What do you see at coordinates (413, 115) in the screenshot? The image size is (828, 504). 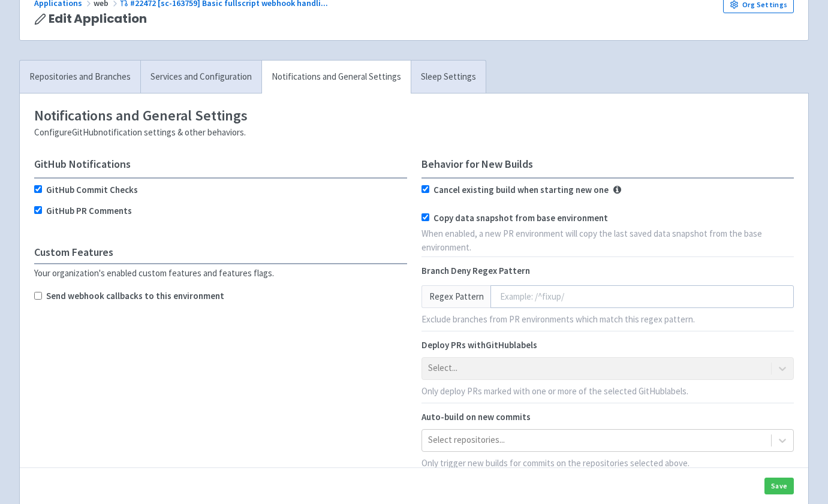 I see `h3: Notifications and General Settings` at bounding box center [413, 115].